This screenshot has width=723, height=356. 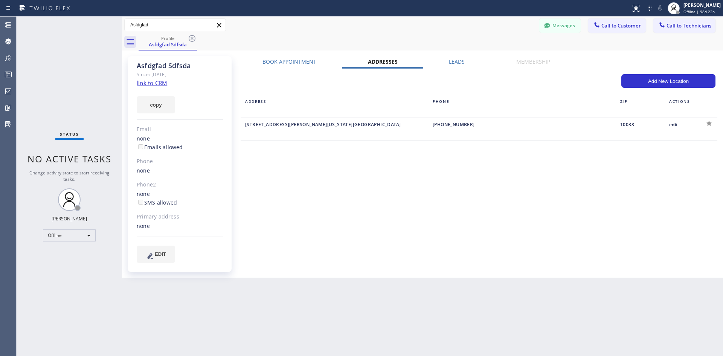 What do you see at coordinates (180, 129) in the screenshot?
I see `div: Email` at bounding box center [180, 129].